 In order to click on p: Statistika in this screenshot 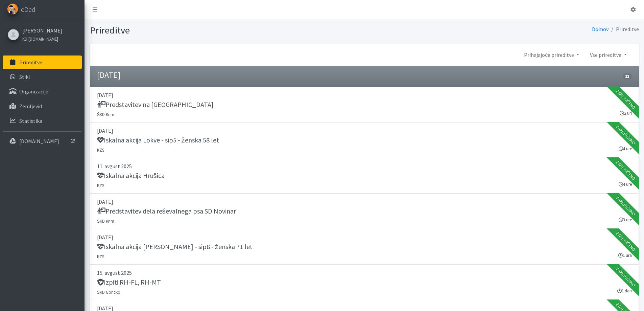, I will do `click(31, 121)`.